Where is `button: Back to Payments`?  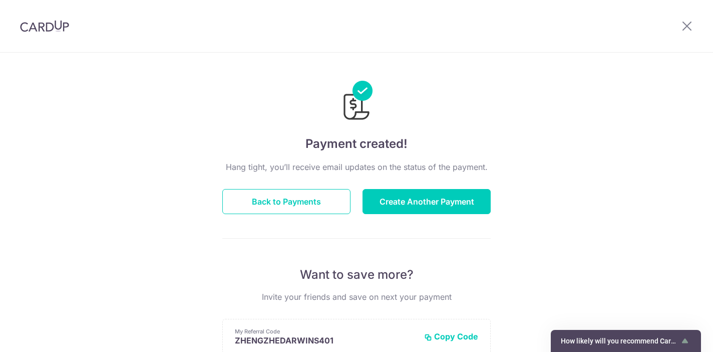 button: Back to Payments is located at coordinates (287, 201).